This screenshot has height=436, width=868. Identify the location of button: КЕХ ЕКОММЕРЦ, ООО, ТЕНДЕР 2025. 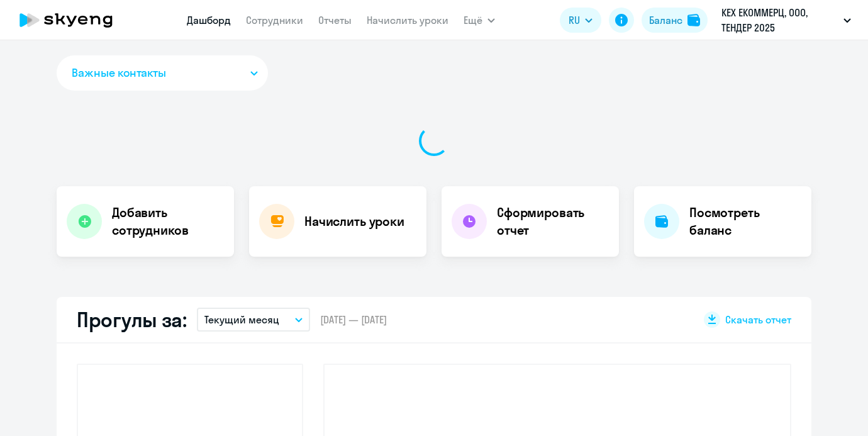
(786, 20).